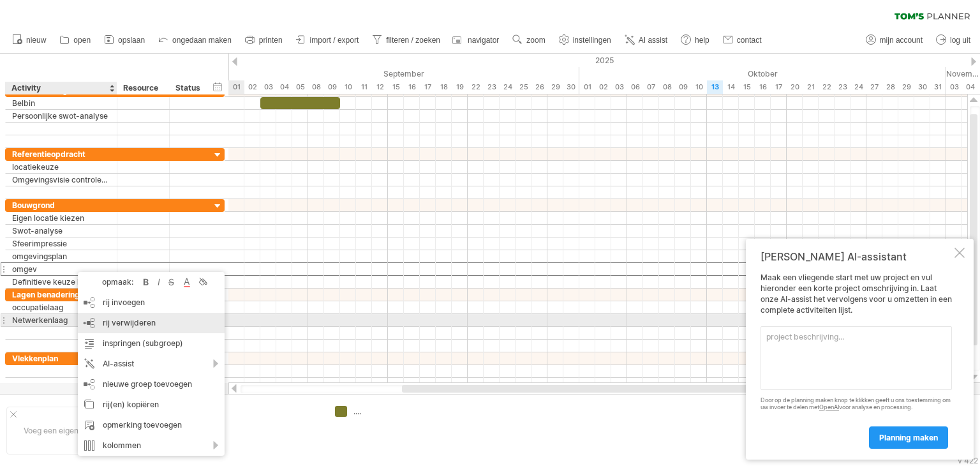 The width and height of the screenshot is (980, 466). What do you see at coordinates (61, 116) in the screenshot?
I see `div: Persoonlijke swot-analyse` at bounding box center [61, 116].